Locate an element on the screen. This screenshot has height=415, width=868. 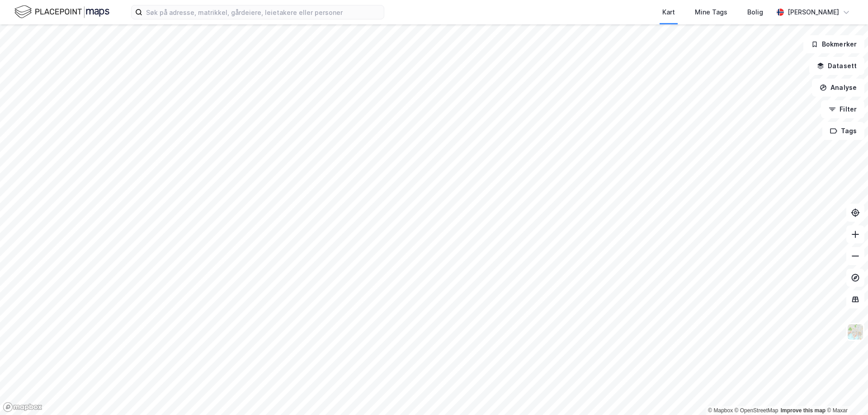
div: Bolig is located at coordinates (755, 12).